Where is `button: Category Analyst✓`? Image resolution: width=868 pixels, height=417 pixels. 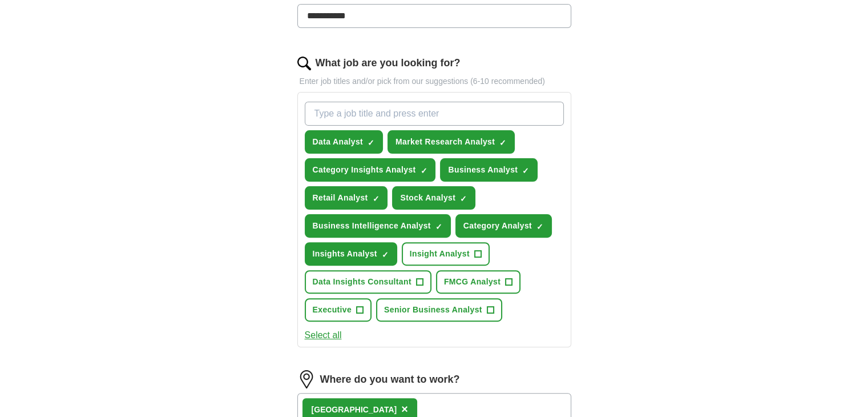
button: Category Analyst✓ is located at coordinates (503, 226).